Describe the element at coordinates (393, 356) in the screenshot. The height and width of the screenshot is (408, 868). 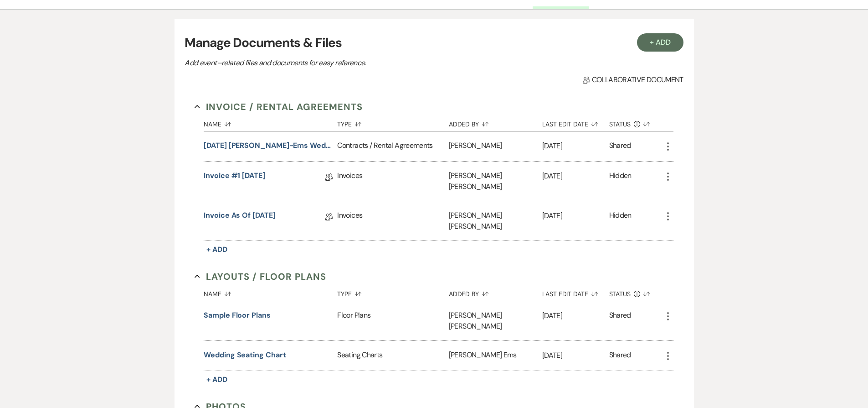
I see `div: Seating Charts` at that location.